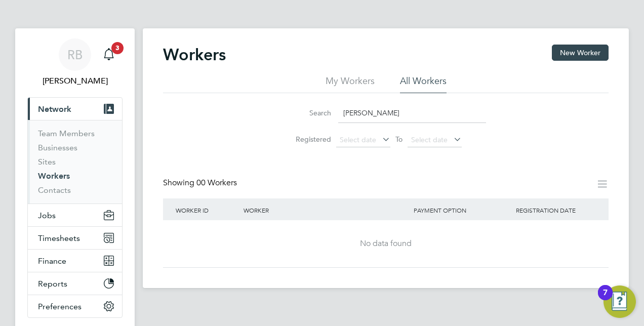 The height and width of the screenshot is (326, 644). What do you see at coordinates (58, 238) in the screenshot?
I see `span: Timesheets` at bounding box center [58, 238].